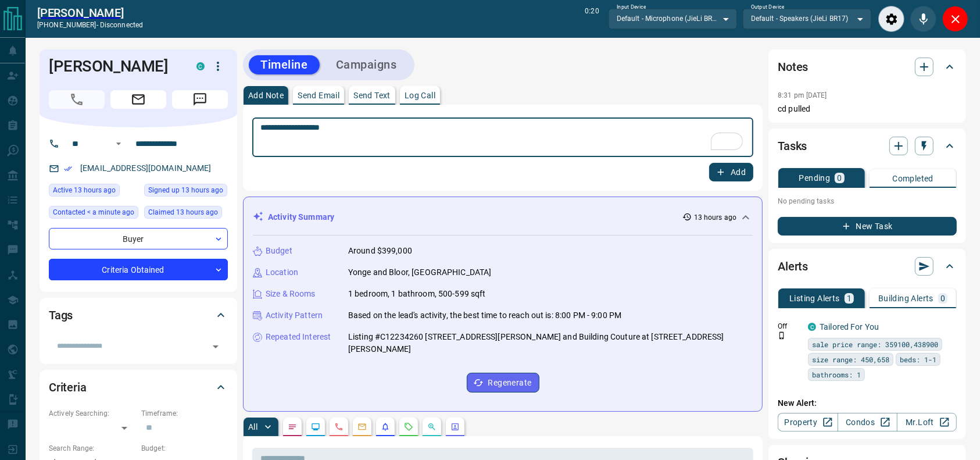  Describe the element at coordinates (955, 18) in the screenshot. I see `div: Close` at that location.